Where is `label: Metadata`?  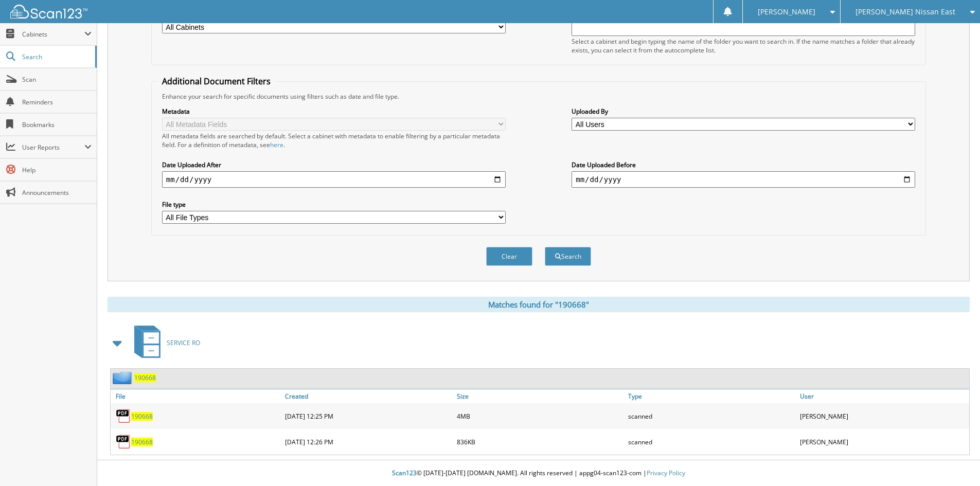 label: Metadata is located at coordinates (334, 111).